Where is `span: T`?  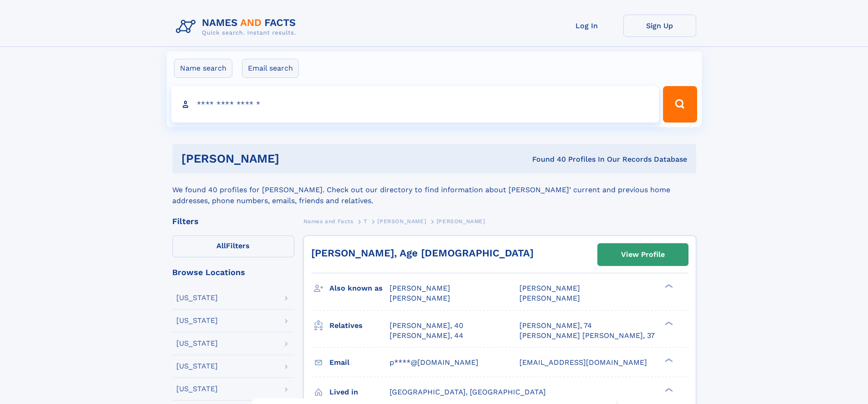
span: T is located at coordinates (366, 221).